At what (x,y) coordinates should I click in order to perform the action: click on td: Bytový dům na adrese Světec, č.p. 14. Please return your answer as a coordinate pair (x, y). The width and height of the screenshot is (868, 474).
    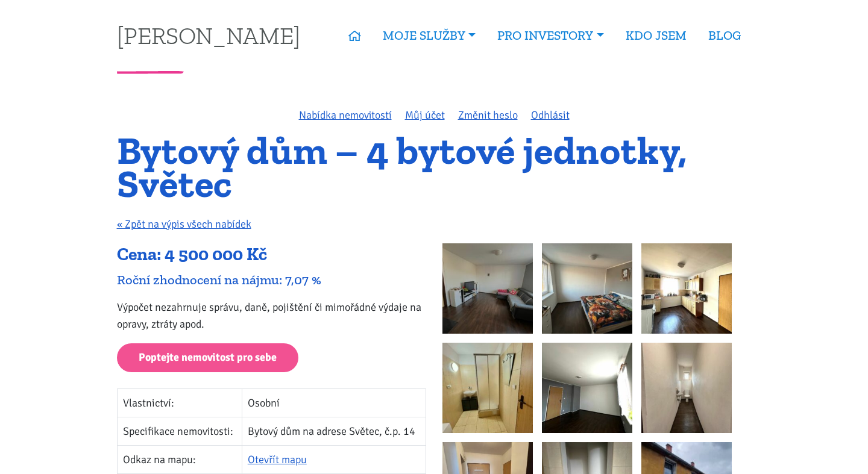
    Looking at the image, I should click on (333, 431).